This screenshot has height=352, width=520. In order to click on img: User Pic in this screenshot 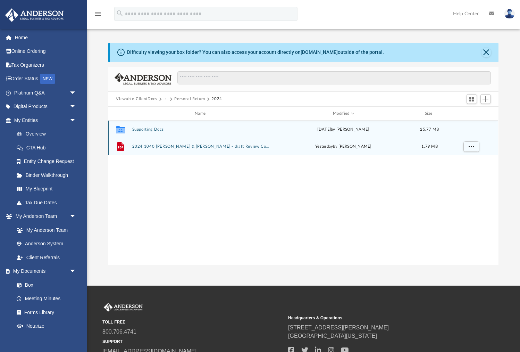, I will do `click(510, 14)`.